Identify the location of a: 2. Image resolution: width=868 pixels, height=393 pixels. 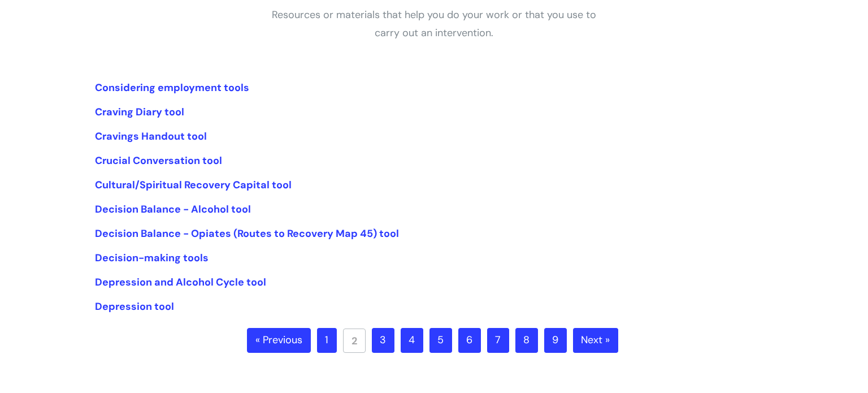
(354, 341).